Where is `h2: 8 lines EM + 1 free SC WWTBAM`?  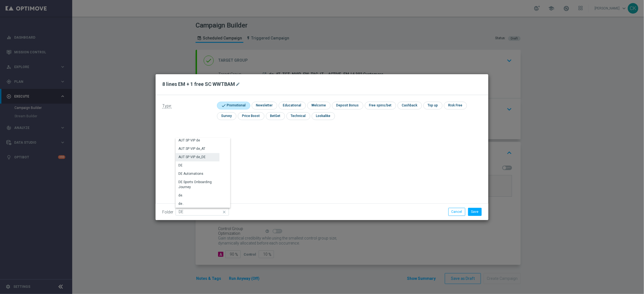
h2: 8 lines EM + 1 free SC WWTBAM is located at coordinates (199, 84).